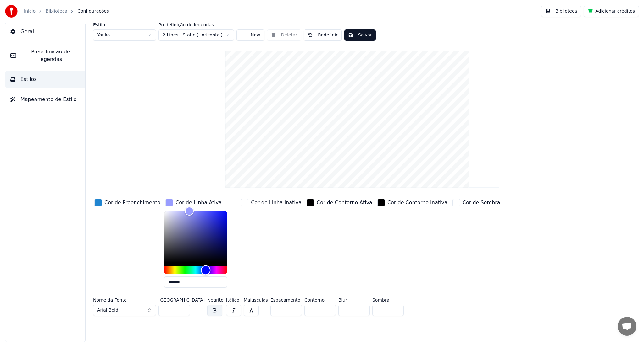 This screenshot has height=342, width=644. What do you see at coordinates (45, 56) in the screenshot?
I see `button: Predefinição de legendas` at bounding box center [45, 56].